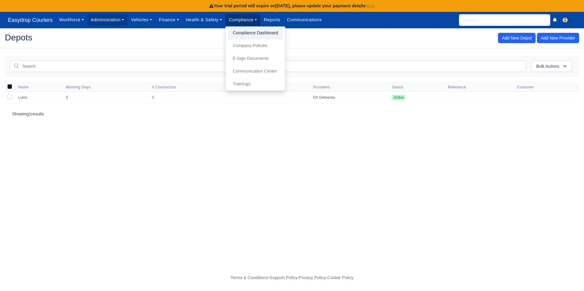 This screenshot has width=584, height=291. Describe the element at coordinates (292, 38) in the screenshot. I see `div: Depots` at that location.